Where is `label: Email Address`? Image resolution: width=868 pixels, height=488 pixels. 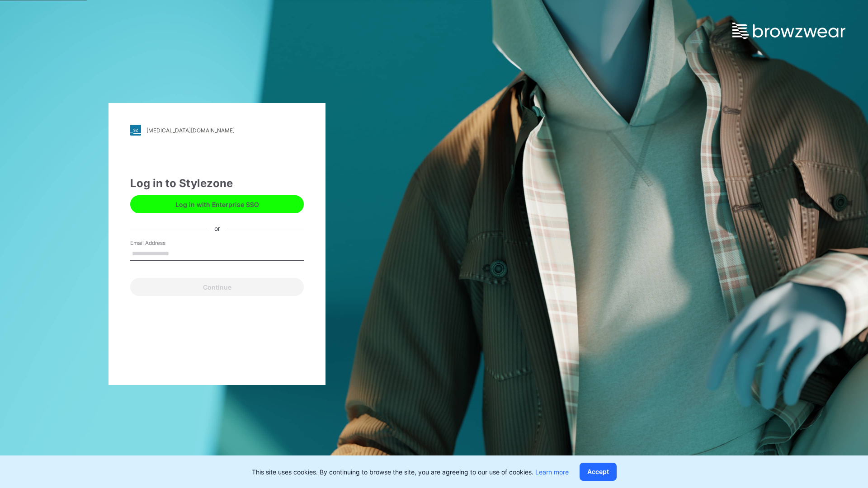 label: Email Address is located at coordinates (162, 243).